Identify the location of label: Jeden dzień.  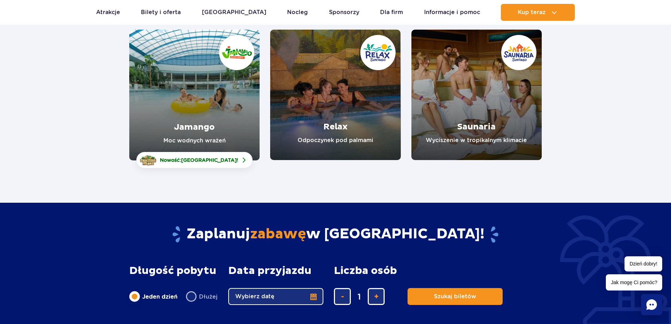
(153, 296).